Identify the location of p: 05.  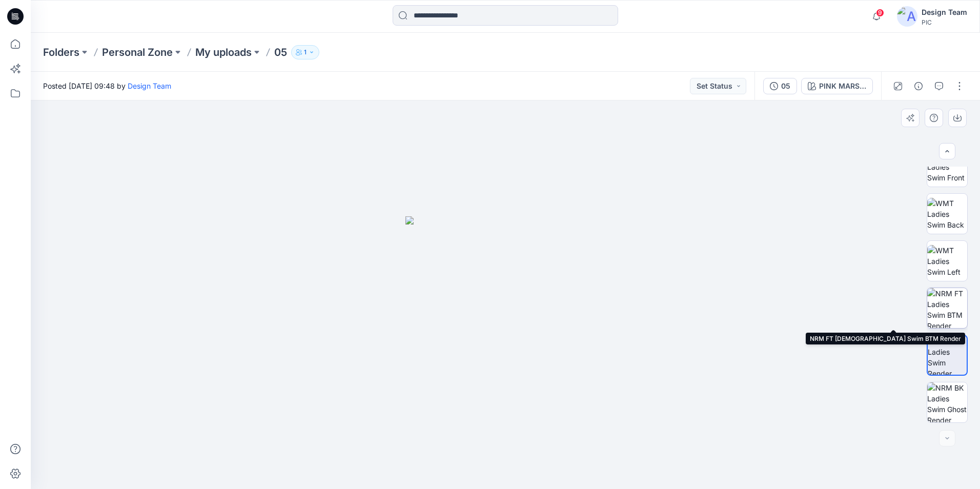
(280, 52).